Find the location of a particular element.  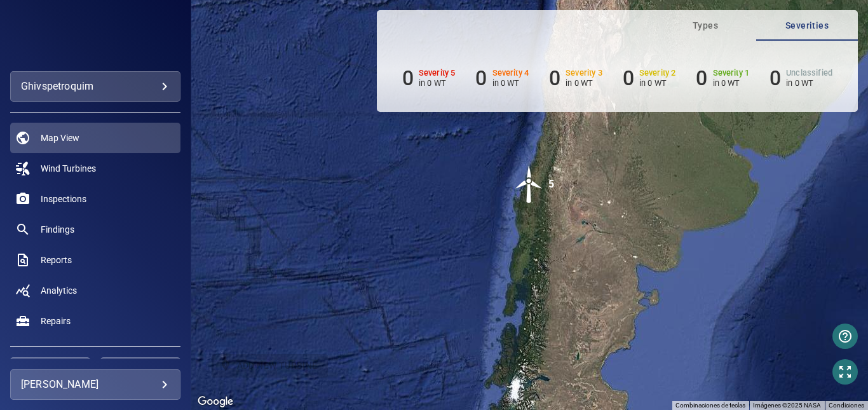

div: 5 is located at coordinates (550, 184).